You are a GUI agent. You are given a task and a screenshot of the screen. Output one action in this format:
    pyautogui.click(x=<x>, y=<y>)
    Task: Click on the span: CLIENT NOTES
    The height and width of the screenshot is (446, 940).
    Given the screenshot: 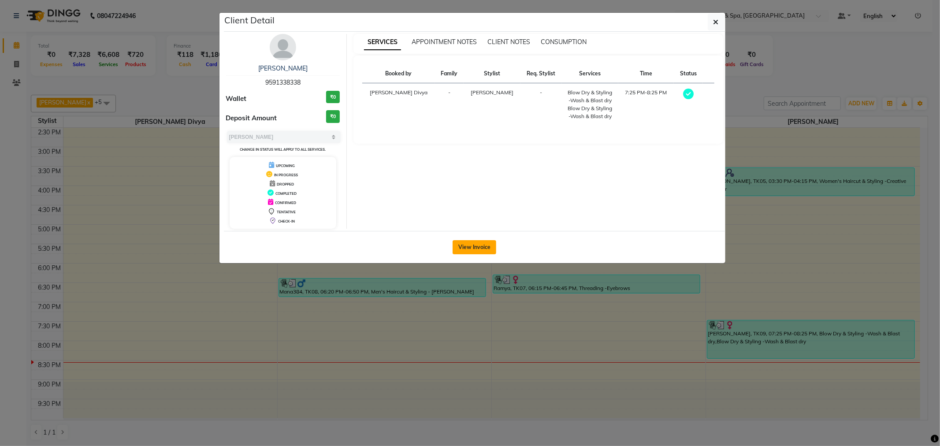 What is the action you would take?
    pyautogui.click(x=509, y=42)
    